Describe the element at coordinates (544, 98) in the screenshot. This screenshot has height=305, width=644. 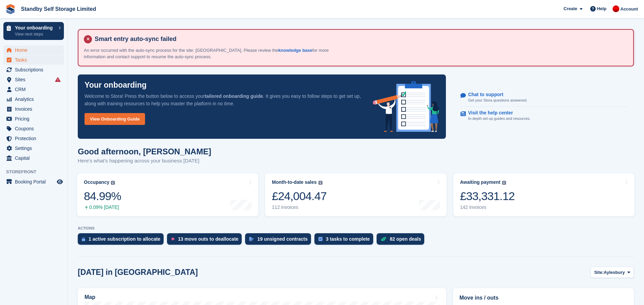
I see `a: Chat to support Get your Stora questions answered.` at that location.